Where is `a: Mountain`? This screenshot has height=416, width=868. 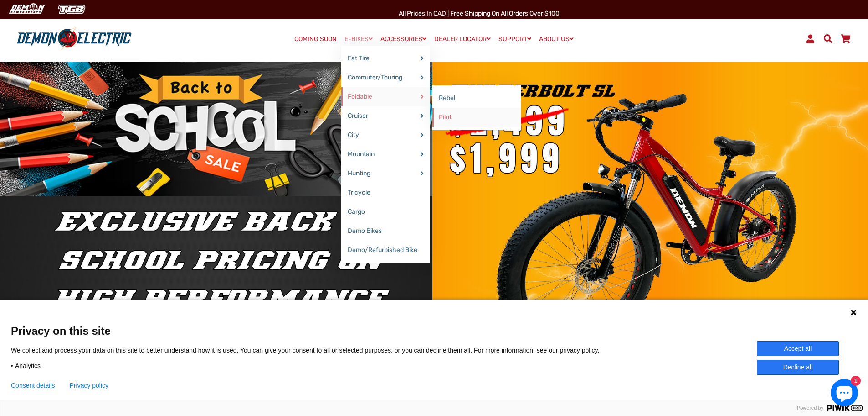
a: Mountain is located at coordinates (385, 154).